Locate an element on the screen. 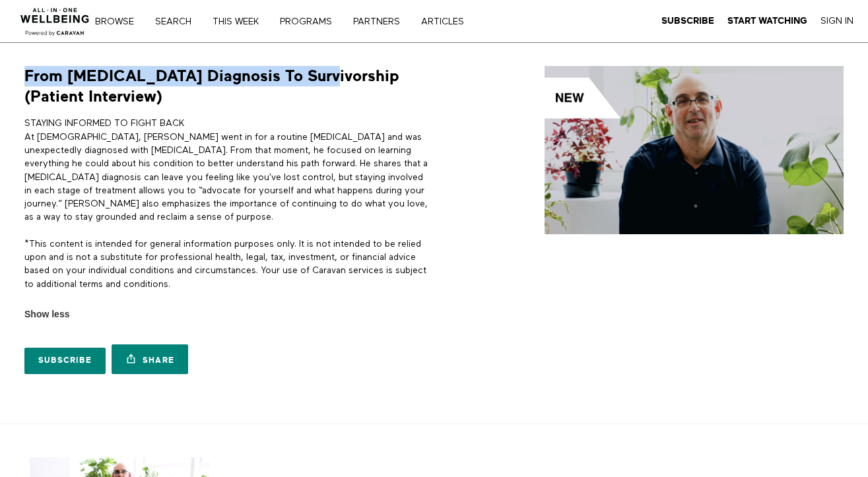 Image resolution: width=868 pixels, height=477 pixels. a: PARTNERS is located at coordinates (380, 22).